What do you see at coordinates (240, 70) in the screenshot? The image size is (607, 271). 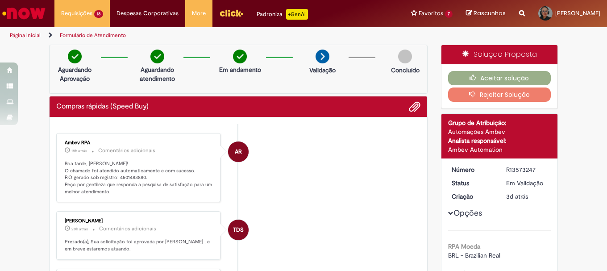 I see `p: Em andamento` at bounding box center [240, 70].